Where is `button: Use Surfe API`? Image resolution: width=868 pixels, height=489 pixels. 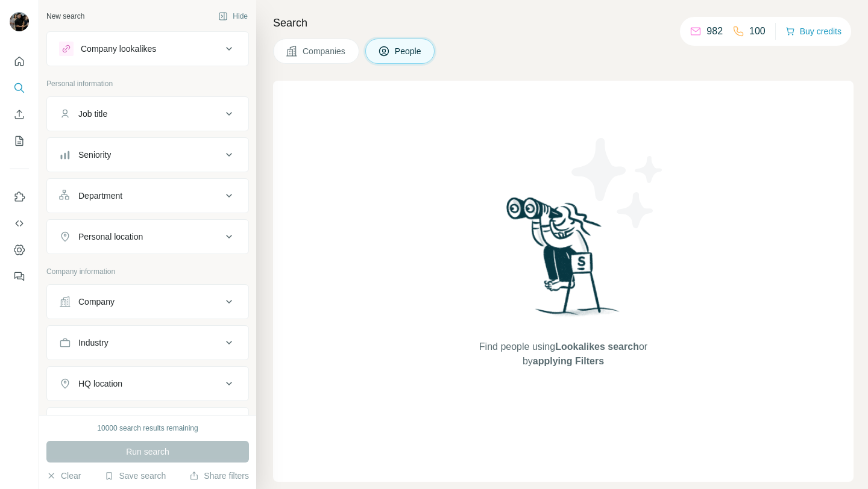 button: Use Surfe API is located at coordinates (19, 224).